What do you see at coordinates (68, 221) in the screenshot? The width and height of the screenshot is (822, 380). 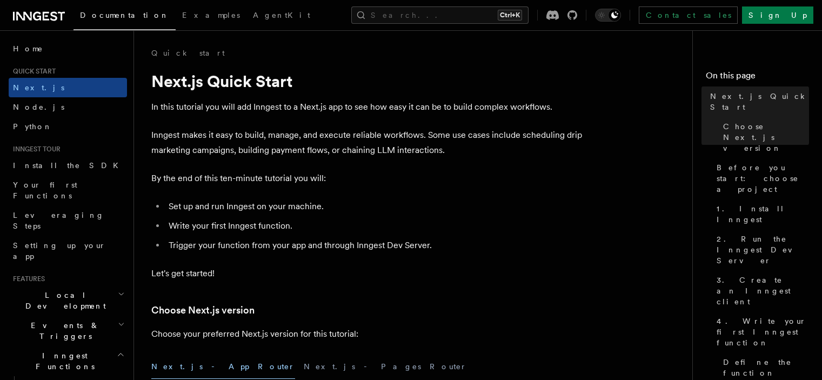 I see `a: Leveraging Steps` at bounding box center [68, 221].